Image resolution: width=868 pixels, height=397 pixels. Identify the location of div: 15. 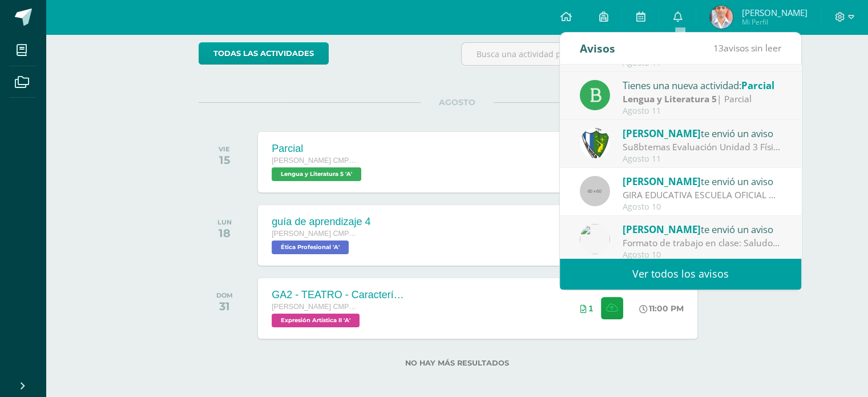
(224, 160).